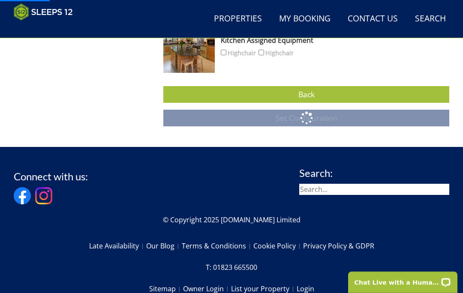  I want to click on img: Instagram, so click(44, 196).